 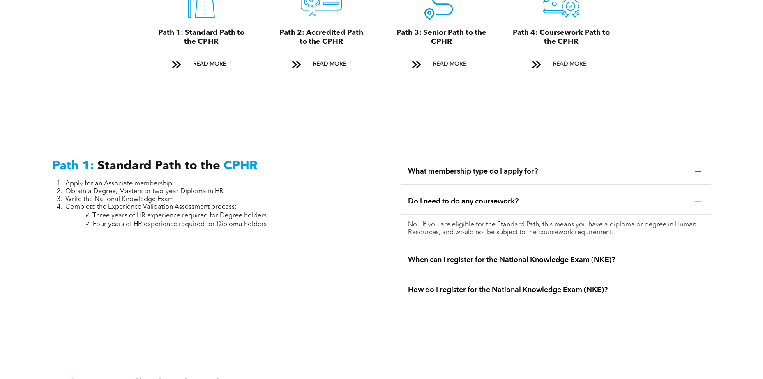 I want to click on span: Do I need to do any coursework?, so click(x=548, y=202).